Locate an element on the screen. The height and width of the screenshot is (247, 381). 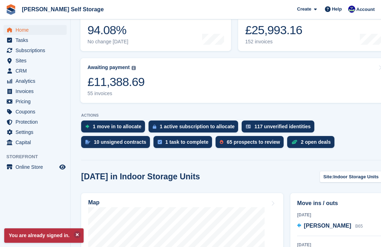
span: Account is located at coordinates (365, 10).